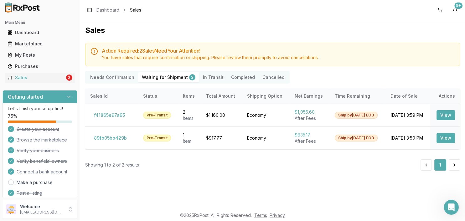  Describe the element at coordinates (221, 96) in the screenshot. I see `th: Total Amount` at that location.